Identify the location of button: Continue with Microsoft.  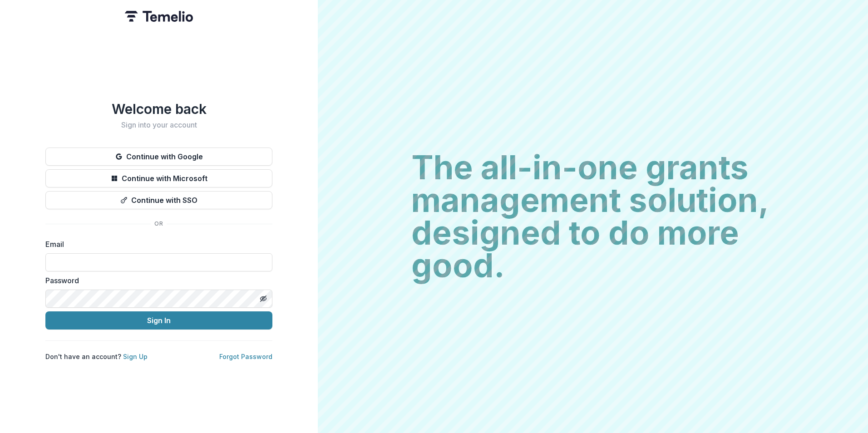
(159, 178).